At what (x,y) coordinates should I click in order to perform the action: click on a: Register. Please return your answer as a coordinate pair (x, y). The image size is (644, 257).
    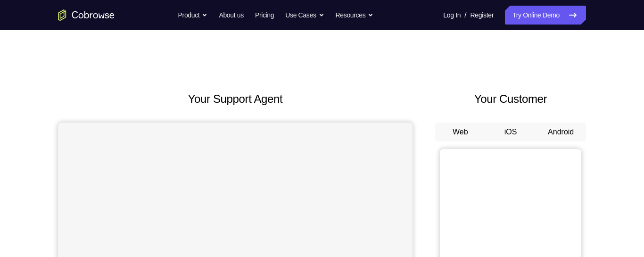
    Looking at the image, I should click on (481, 15).